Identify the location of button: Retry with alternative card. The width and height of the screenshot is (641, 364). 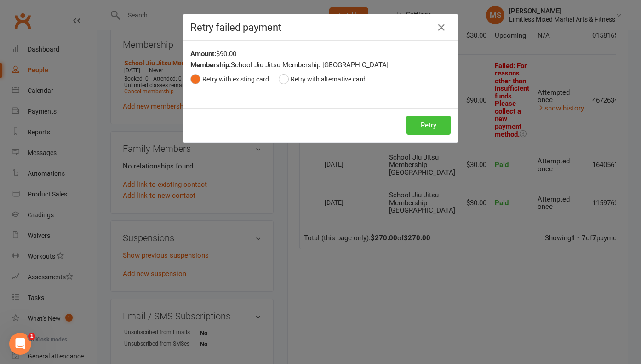
(322, 79).